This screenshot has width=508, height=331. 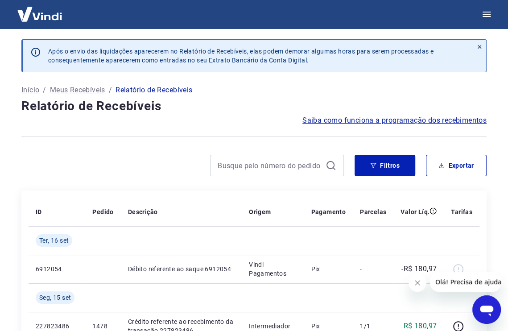 What do you see at coordinates (40, 10) in the screenshot?
I see `span: Olá! Precisa de ajuda?` at bounding box center [40, 10].